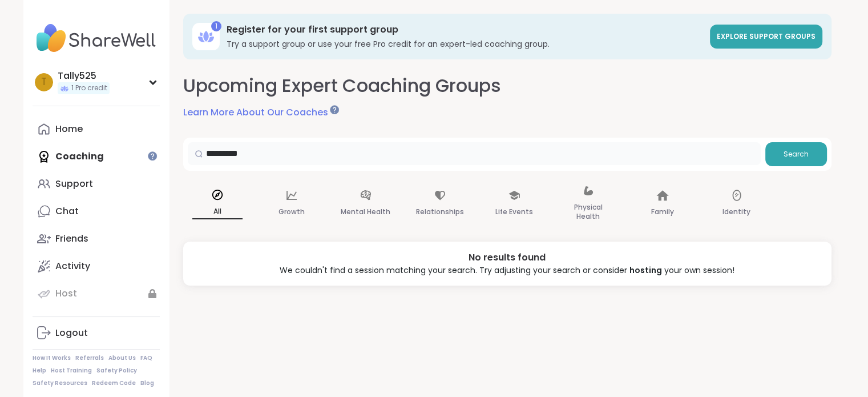 The height and width of the screenshot is (397, 868). What do you see at coordinates (796, 154) in the screenshot?
I see `span: Search` at bounding box center [796, 154].